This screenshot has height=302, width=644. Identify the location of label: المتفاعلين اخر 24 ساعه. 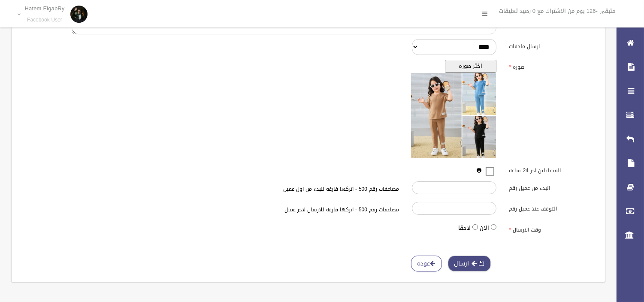
(551, 169).